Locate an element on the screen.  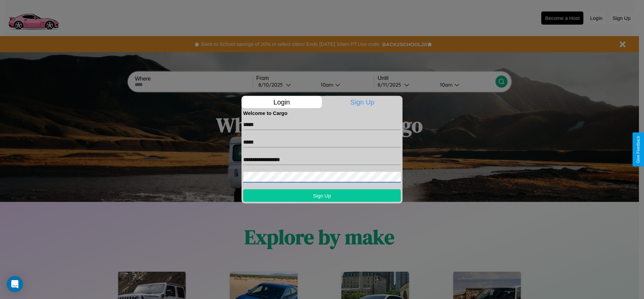
p: Login is located at coordinates (282, 102).